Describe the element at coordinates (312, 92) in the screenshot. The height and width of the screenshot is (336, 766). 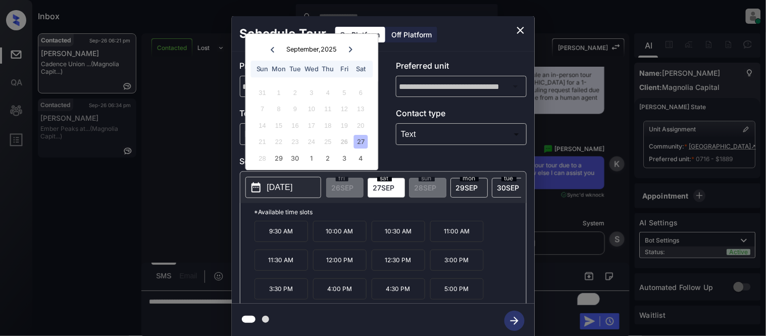
I see `div: Not available Wednesday, September 3rd, 2025` at that location.